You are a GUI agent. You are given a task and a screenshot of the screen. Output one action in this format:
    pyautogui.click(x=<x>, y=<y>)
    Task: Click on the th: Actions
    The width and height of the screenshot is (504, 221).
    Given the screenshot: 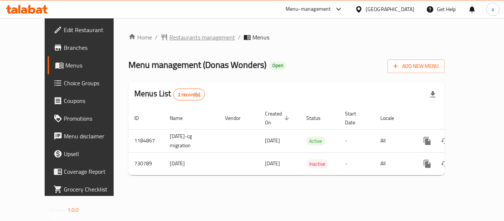 What is the action you would take?
    pyautogui.click(x=453, y=118)
    